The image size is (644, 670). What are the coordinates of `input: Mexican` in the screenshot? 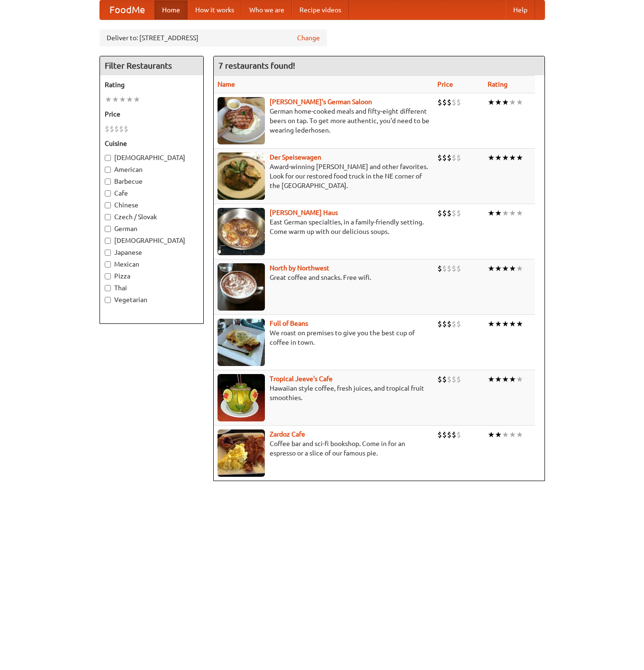 It's located at (107, 265).